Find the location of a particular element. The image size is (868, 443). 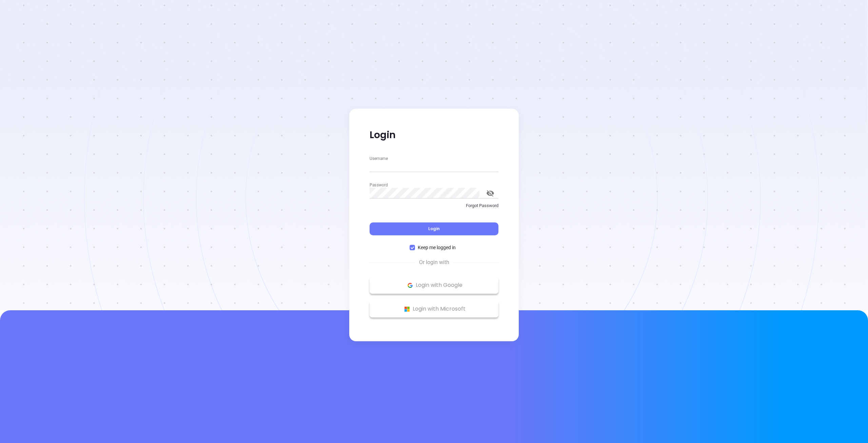

p: Login is located at coordinates (434, 135).